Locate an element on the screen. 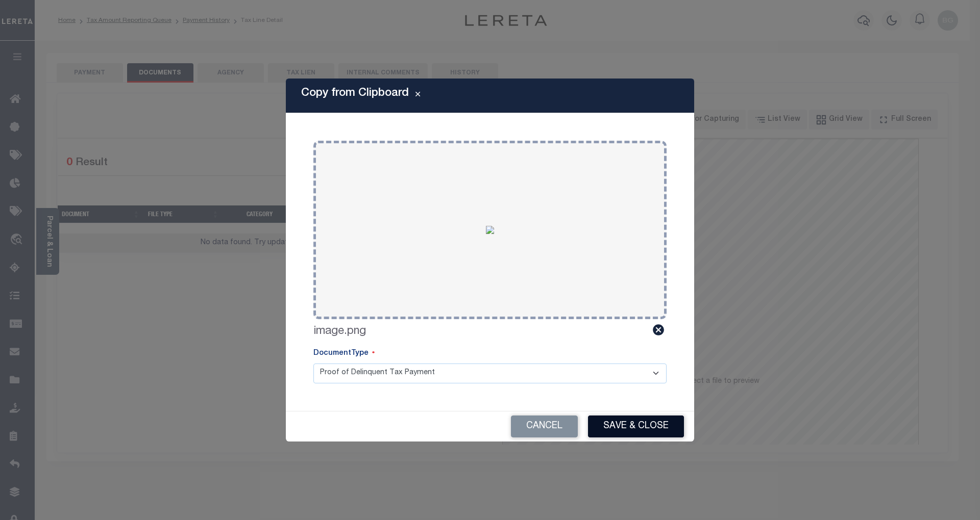 This screenshot has width=980, height=520. button: Close is located at coordinates (417, 96).